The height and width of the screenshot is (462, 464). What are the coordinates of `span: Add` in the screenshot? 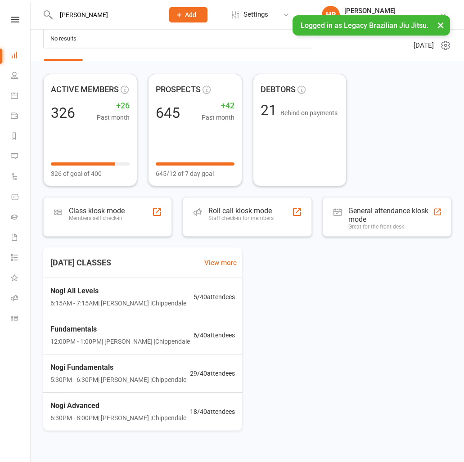 It's located at (190, 15).